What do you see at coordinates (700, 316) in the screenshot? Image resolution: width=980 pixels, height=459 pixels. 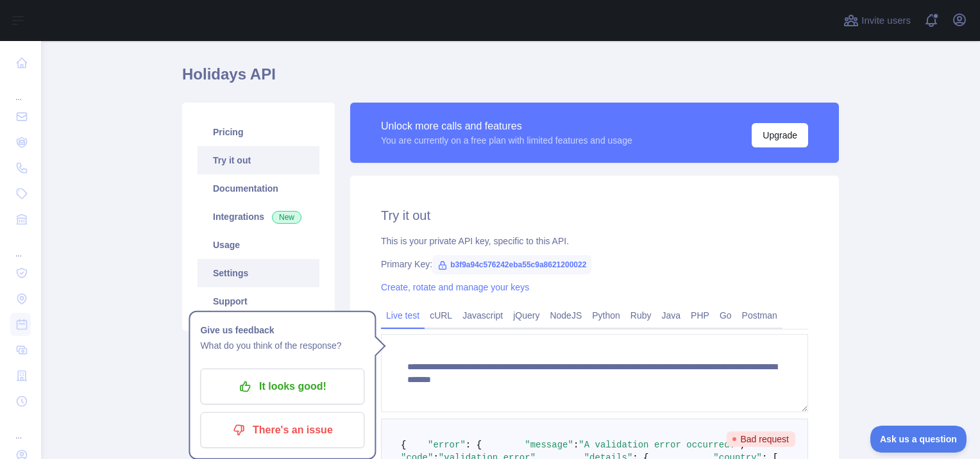 I see `a: PHP` at bounding box center [700, 316].